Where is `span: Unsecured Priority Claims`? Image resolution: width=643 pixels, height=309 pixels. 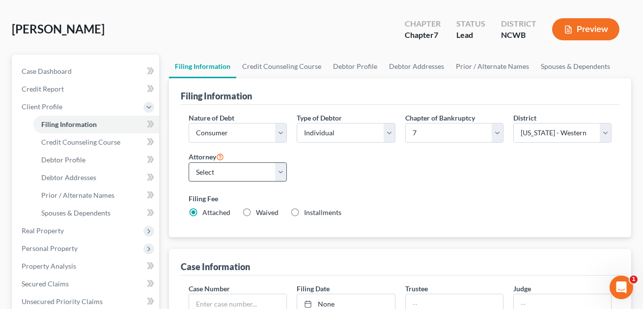 span: Unsecured Priority Claims is located at coordinates (62, 301).